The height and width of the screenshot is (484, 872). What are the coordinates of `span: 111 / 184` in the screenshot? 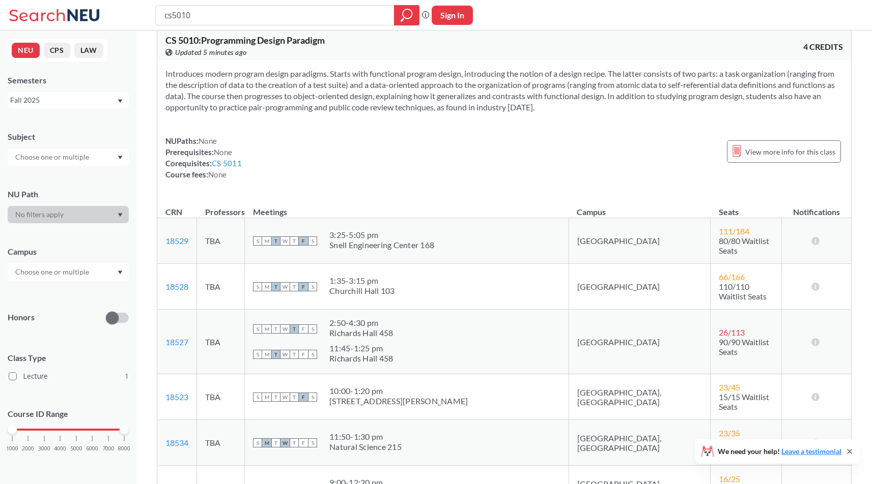 It's located at (734, 231).